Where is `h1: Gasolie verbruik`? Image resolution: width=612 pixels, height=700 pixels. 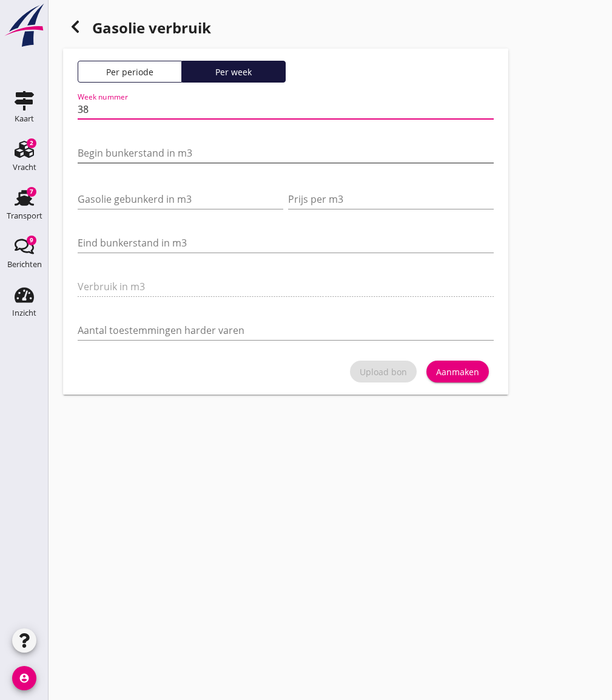
h1: Gasolie verbruik is located at coordinates (286, 29).